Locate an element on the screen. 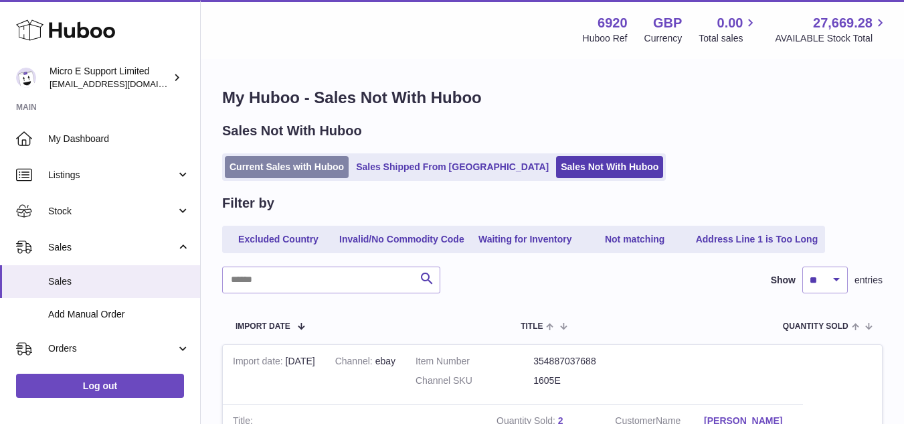  h2: Sales Not With Huboo is located at coordinates (292, 131).